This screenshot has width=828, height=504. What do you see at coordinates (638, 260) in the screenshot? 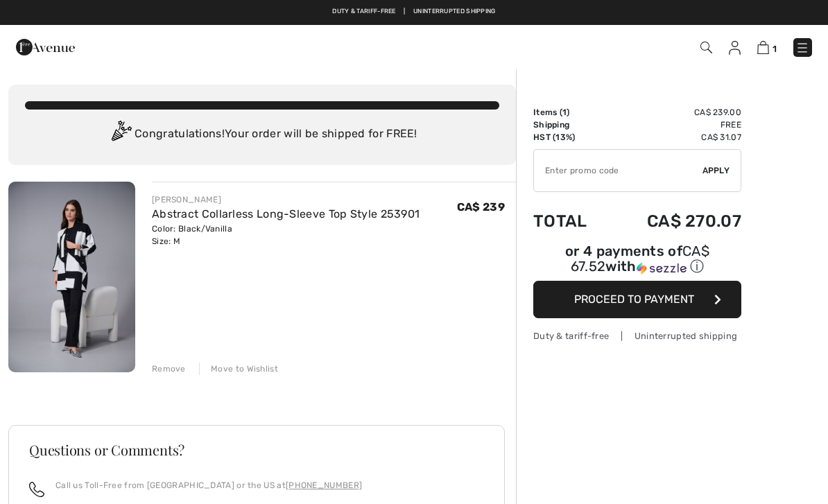
I see `div: or 4 payments of with` at bounding box center [638, 260].